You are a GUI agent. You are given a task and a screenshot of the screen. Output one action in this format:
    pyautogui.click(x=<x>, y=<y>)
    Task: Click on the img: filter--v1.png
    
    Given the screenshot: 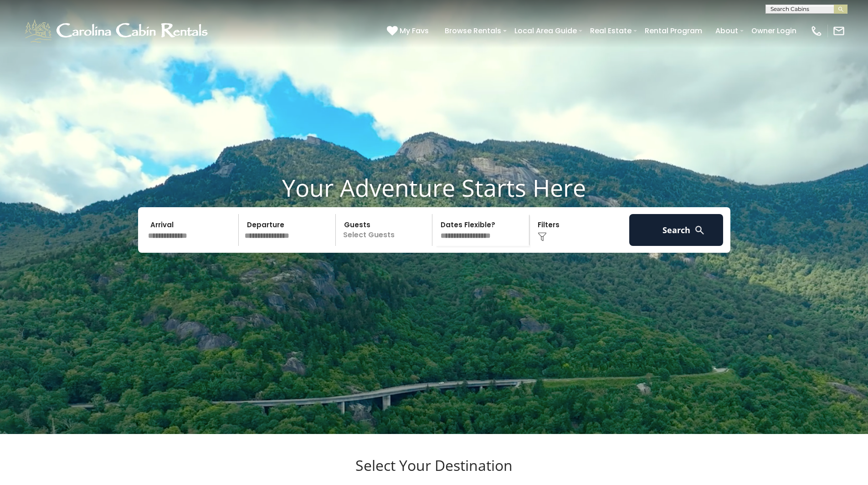 What is the action you would take?
    pyautogui.click(x=542, y=237)
    